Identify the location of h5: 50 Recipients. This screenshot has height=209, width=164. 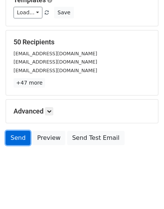
(82, 42).